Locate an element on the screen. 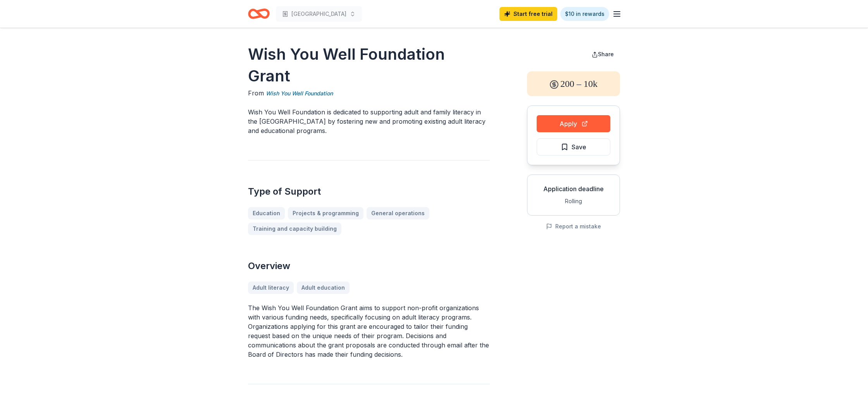  div: Application deadline is located at coordinates (574, 189).